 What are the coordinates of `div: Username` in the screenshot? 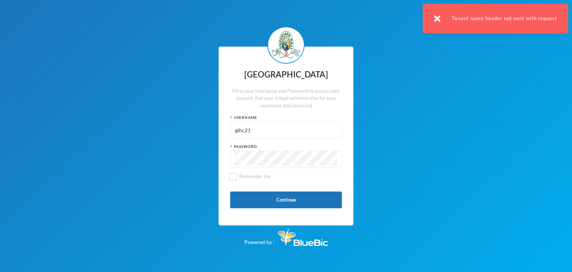 It's located at (286, 117).